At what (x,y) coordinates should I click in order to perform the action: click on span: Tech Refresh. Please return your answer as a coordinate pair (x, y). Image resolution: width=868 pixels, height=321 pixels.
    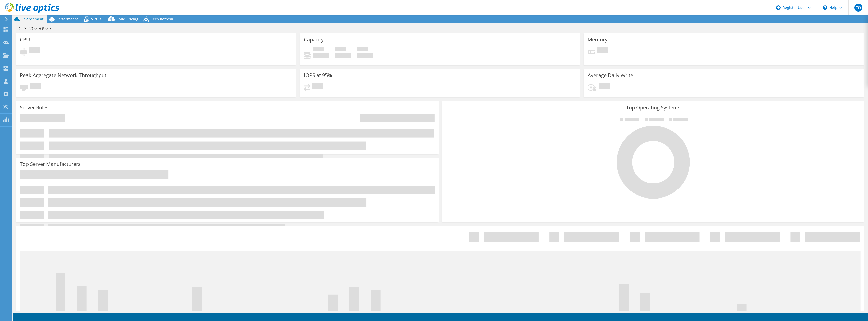
    Looking at the image, I should click on (162, 19).